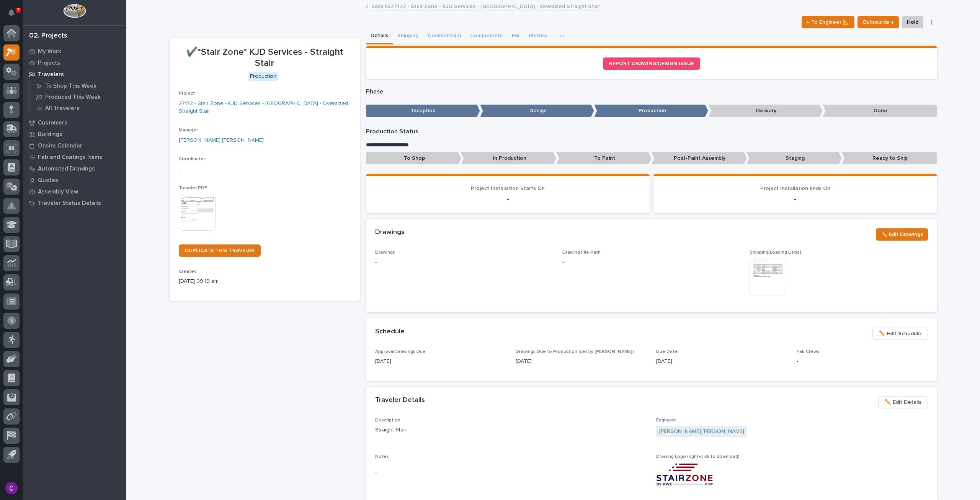  Describe the element at coordinates (390, 233) in the screenshot. I see `h2: Drawings` at that location.